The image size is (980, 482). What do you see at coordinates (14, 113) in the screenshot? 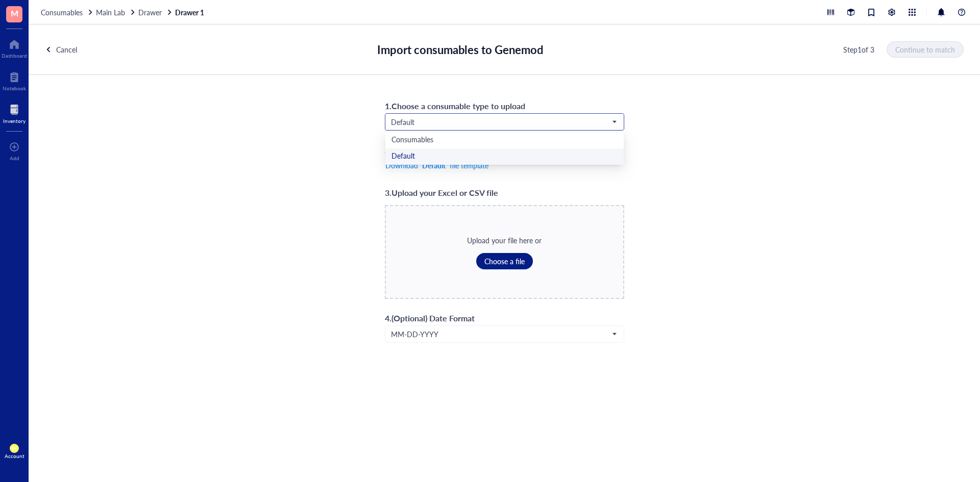
I see `a: Inventory` at bounding box center [14, 113].